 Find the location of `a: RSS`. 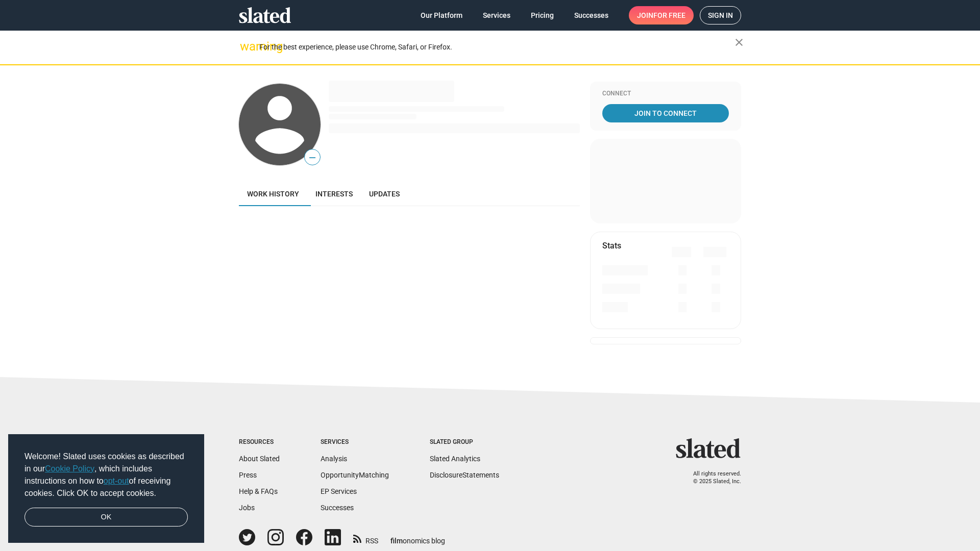

a: RSS is located at coordinates (365, 538).